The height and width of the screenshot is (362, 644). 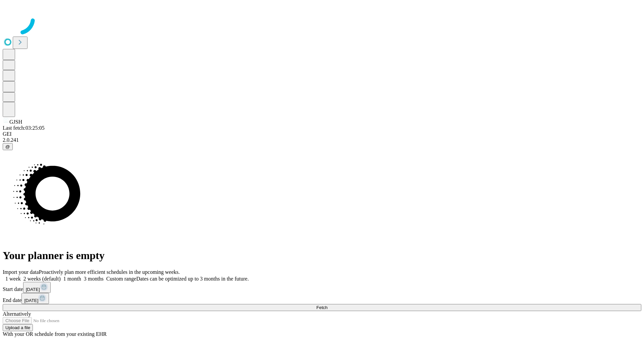 What do you see at coordinates (21, 272) in the screenshot?
I see `span: Import your data` at bounding box center [21, 272].